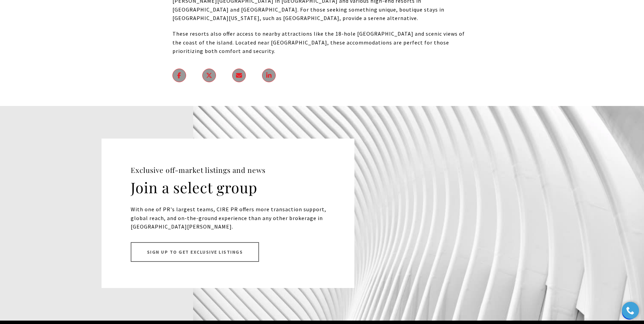 Image resolution: width=644 pixels, height=324 pixels. Describe the element at coordinates (239, 76) in the screenshot. I see `a: send an email to ?subject=The Safest Places to Stay in Puerto Rico&body= - https://christiesreale...` at that location.